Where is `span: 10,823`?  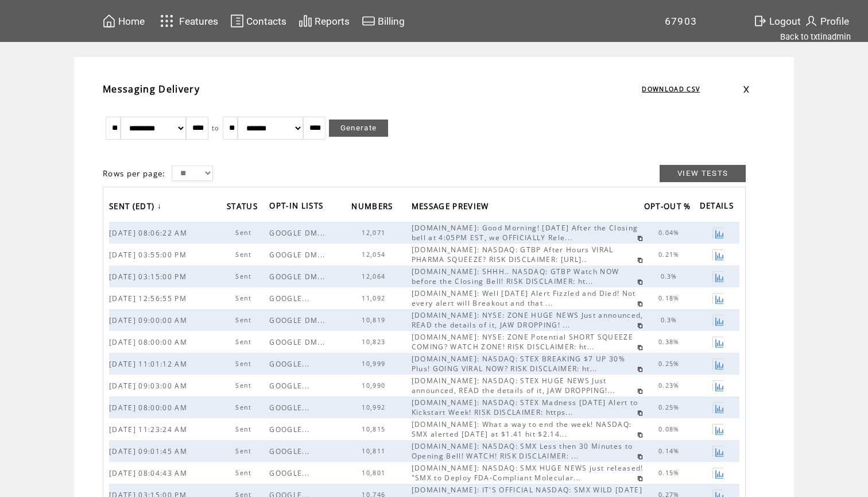
span: 10,823 is located at coordinates (375, 342).